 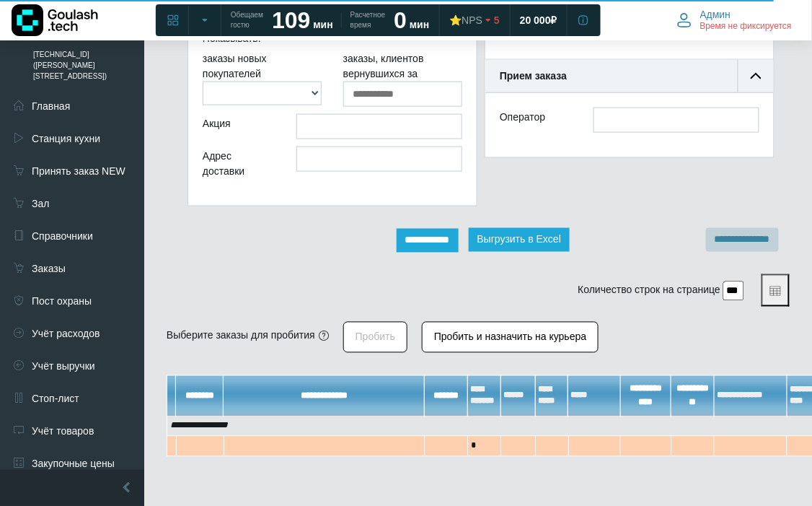 What do you see at coordinates (402, 79) in the screenshot?
I see `div: заказы, клиентов вернувшихся за` at bounding box center [402, 79].